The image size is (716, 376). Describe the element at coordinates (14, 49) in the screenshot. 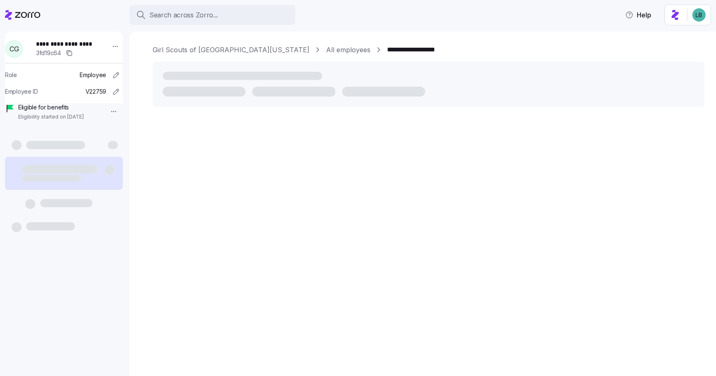

I see `span: C G` at that location.